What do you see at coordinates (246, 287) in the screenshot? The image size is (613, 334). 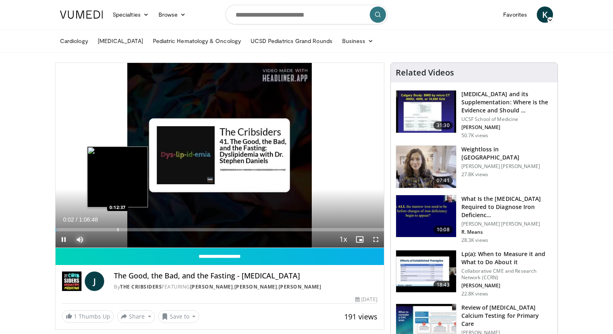 I see `div: By FEATURING , ,` at bounding box center [246, 287].